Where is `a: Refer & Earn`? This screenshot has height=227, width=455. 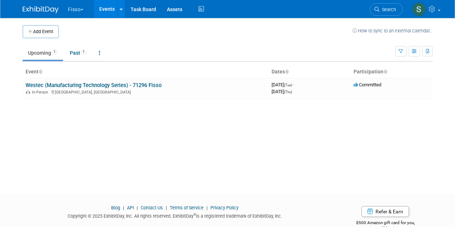
a: Refer & Earn is located at coordinates (385, 212).